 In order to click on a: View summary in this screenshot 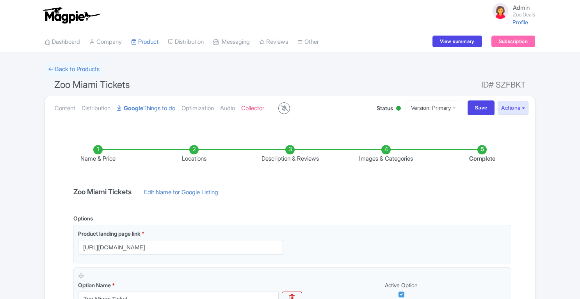, I will do `click(457, 41)`.